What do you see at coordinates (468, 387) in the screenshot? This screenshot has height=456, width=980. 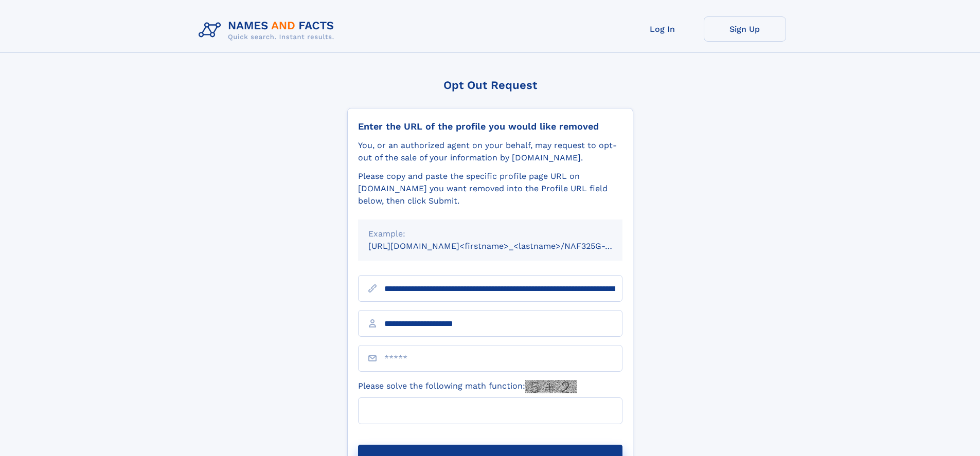 I see `label: Please solve the following math function:` at bounding box center [468, 387].